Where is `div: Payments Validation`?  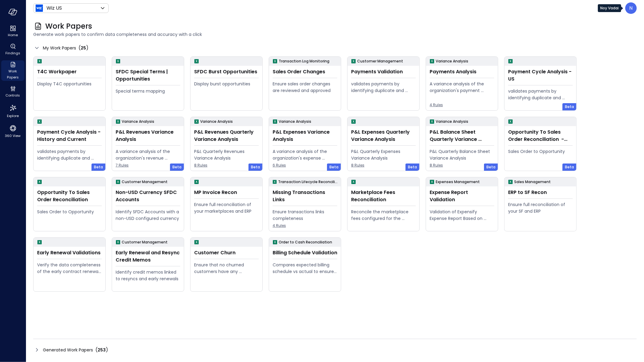 div: Payments Validation is located at coordinates (384, 72).